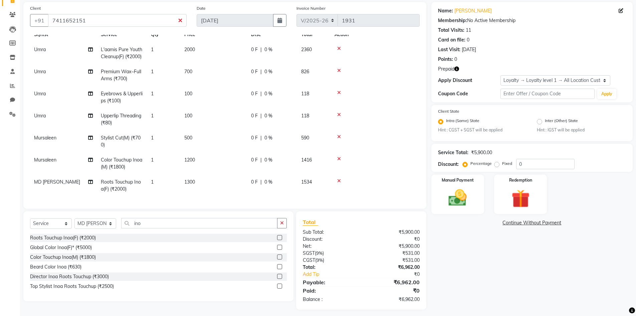 The height and width of the screenshot is (316, 636). I want to click on img: _gift.svg, so click(521, 198).